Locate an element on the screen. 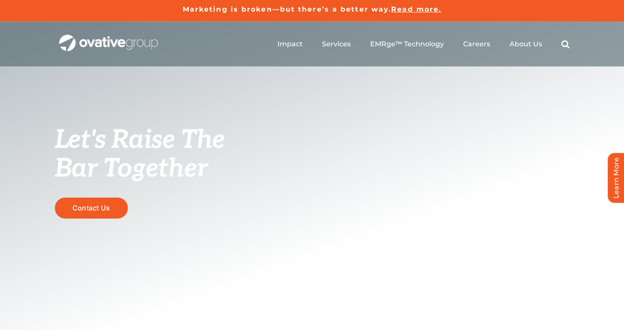  span: Careers is located at coordinates (476, 44).